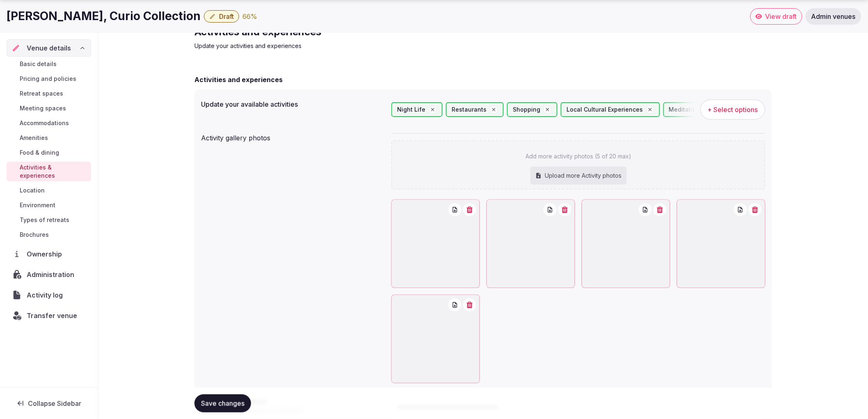 The image size is (868, 419). What do you see at coordinates (49, 403) in the screenshot?
I see `button: Collapse Sidebar` at bounding box center [49, 403].